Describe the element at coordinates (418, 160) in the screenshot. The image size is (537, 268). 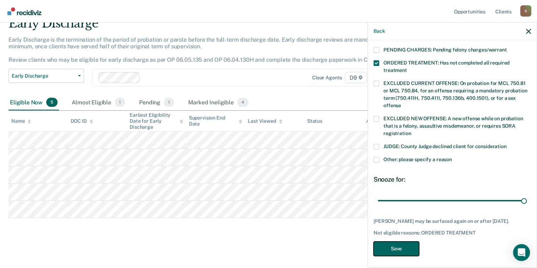
I see `span: Other: please specify a reason` at that location.